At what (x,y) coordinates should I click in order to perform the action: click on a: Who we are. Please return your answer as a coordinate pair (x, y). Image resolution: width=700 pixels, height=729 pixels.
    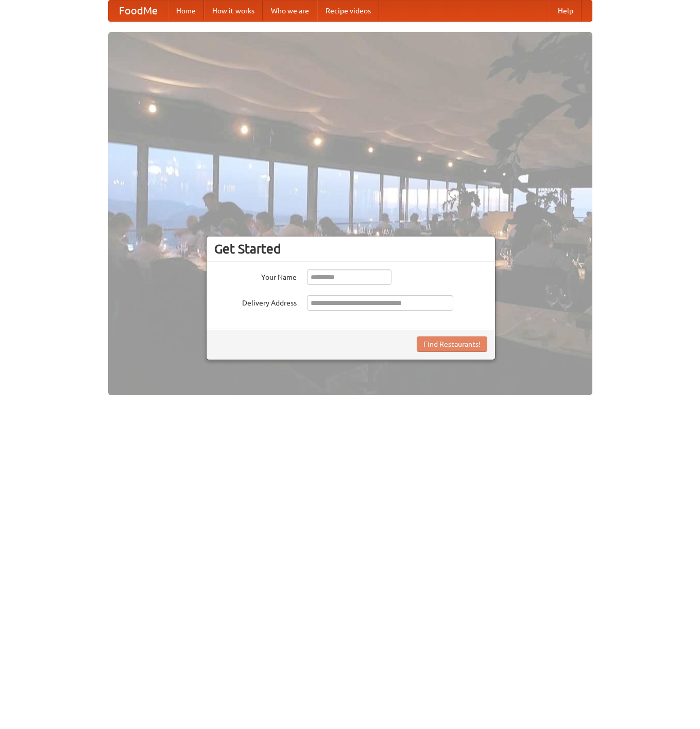
    Looking at the image, I should click on (290, 11).